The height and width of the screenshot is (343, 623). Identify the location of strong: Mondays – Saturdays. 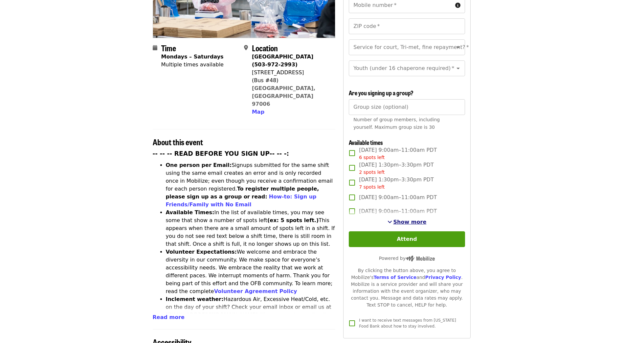
(192, 56).